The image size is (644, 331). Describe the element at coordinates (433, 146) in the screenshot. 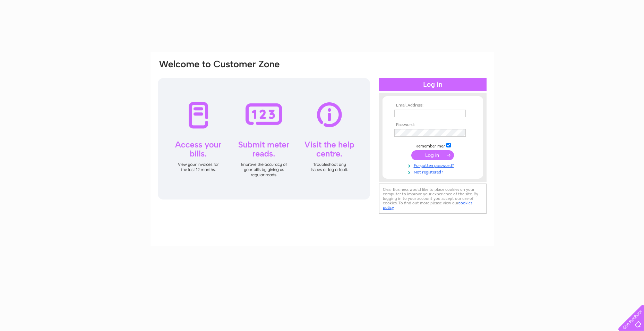

I see `td: Remember me?` at that location.